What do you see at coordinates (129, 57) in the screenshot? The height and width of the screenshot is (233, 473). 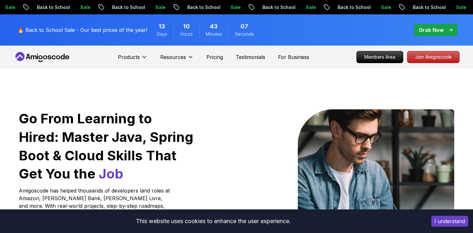 I see `p: Products` at bounding box center [129, 57].